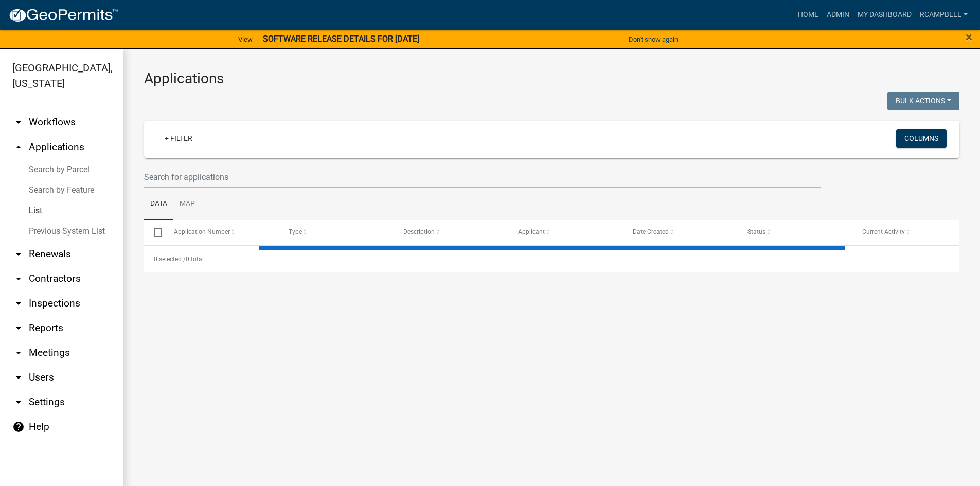  Describe the element at coordinates (680, 233) in the screenshot. I see `datatable-header-cell: Date Created` at that location.